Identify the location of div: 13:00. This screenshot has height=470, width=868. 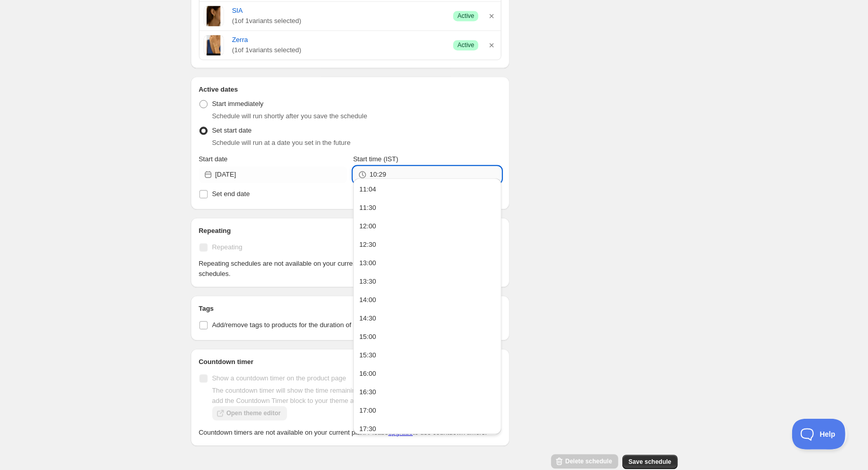
(368, 264).